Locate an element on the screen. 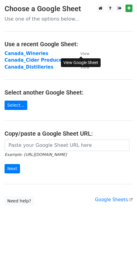 The image size is (137, 258). input: Paste your Google Sheet URL here is located at coordinates (67, 145).